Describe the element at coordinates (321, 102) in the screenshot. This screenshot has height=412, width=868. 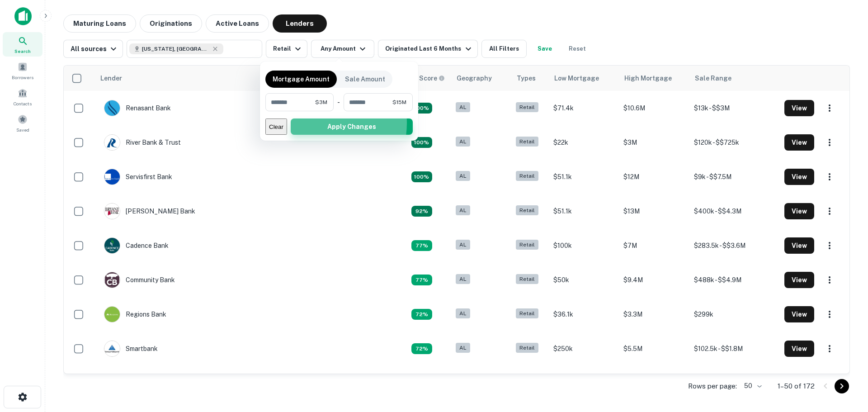
I see `span: $3M` at that location.